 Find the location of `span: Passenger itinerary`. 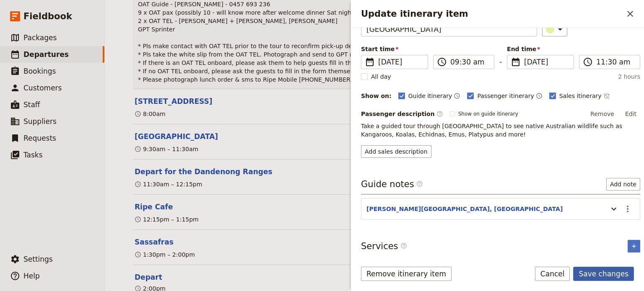

span: Passenger itinerary is located at coordinates (505, 96).